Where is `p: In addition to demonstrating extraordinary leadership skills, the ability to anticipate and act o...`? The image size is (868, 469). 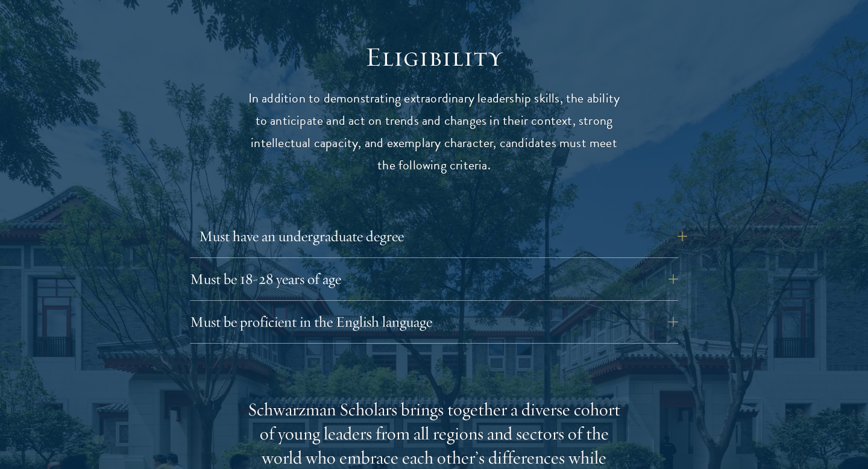 p: In addition to demonstrating extraordinary leadership skills, the ability to anticipate and act o... is located at coordinates (434, 132).